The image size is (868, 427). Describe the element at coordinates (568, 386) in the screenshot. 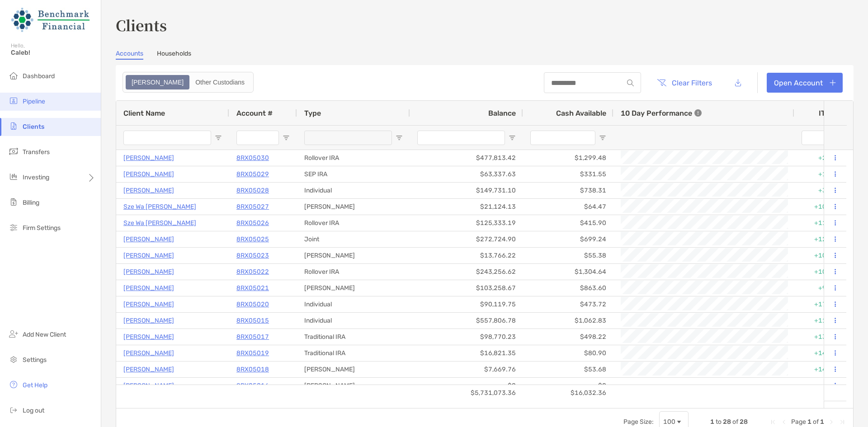

I see `div: $0` at that location.